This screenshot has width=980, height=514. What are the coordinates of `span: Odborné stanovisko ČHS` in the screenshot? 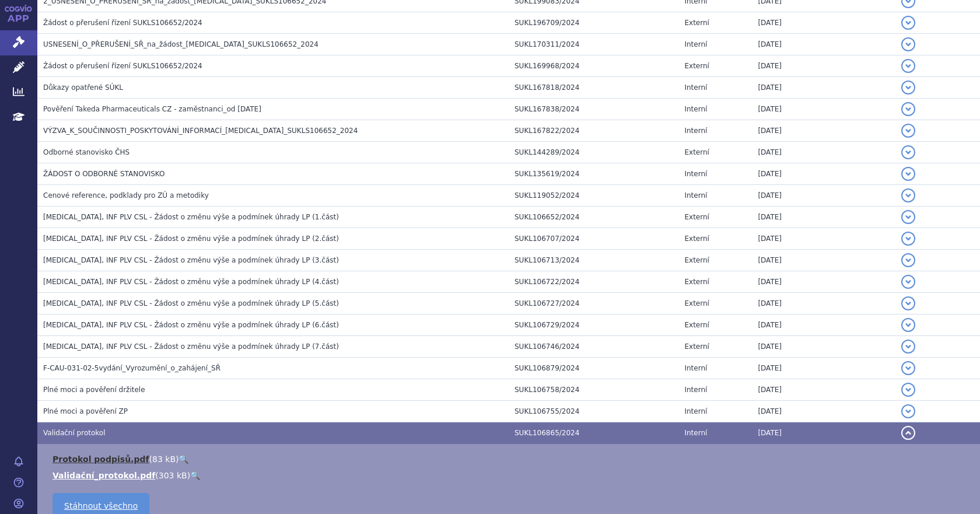 It's located at (86, 152).